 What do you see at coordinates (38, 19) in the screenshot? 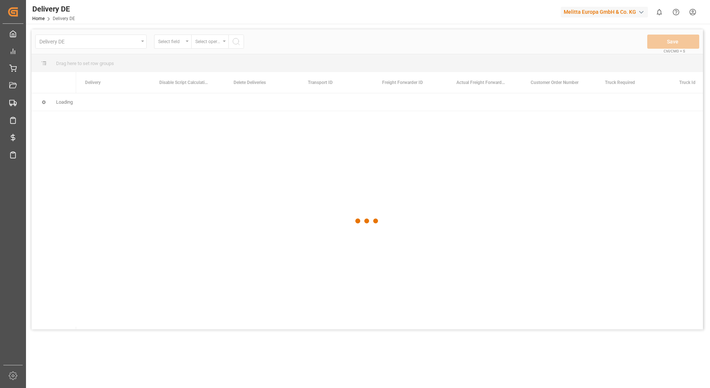
I see `a: Home` at bounding box center [38, 19].